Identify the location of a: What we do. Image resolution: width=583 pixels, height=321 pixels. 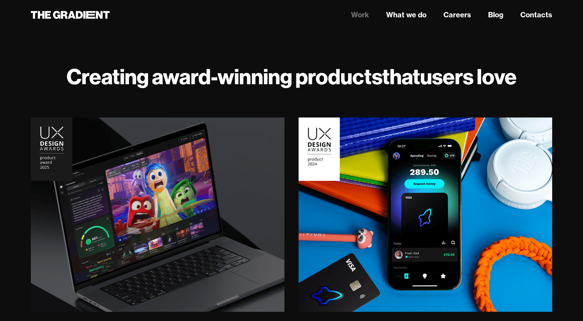
(406, 15).